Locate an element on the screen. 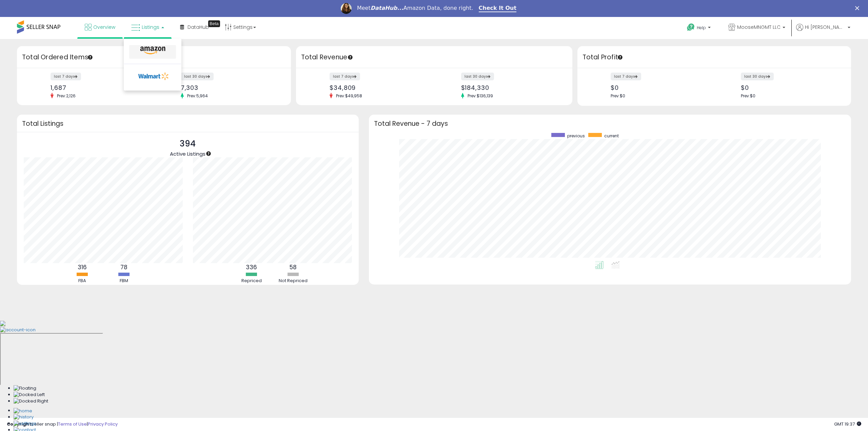 This screenshot has width=868, height=431. span: Active Listings is located at coordinates (187, 154).